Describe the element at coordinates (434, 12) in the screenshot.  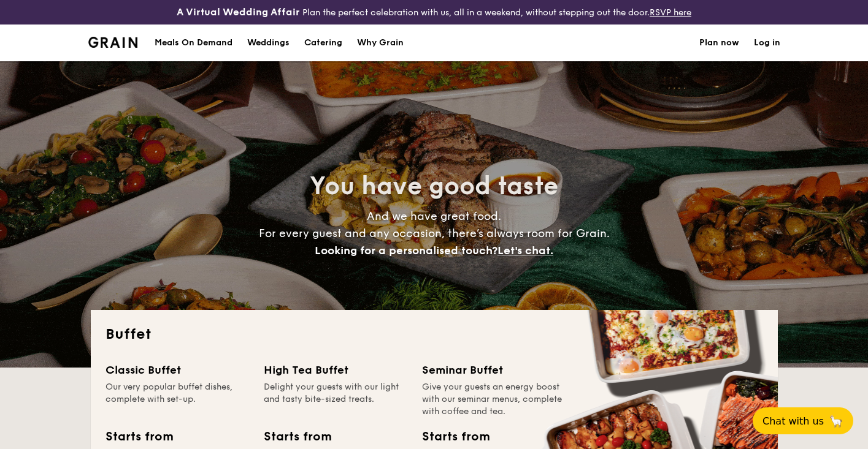
I see `div: Plan the perfect celebration with us, all in a weekend, without stepping out the door.` at that location.